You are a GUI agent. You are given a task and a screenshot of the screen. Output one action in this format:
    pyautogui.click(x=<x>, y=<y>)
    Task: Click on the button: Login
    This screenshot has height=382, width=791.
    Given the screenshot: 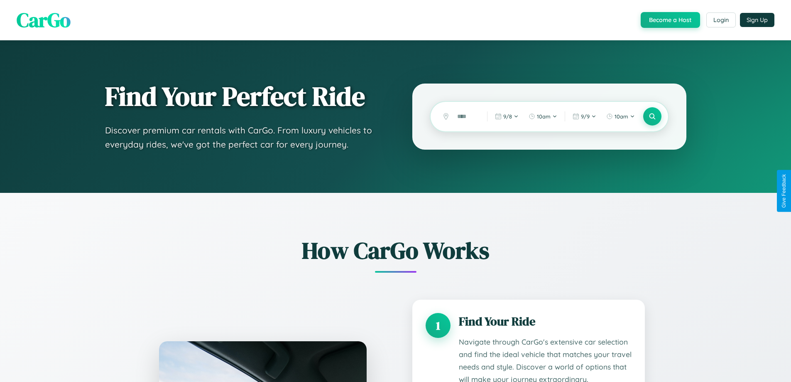 What is the action you would take?
    pyautogui.click(x=721, y=20)
    